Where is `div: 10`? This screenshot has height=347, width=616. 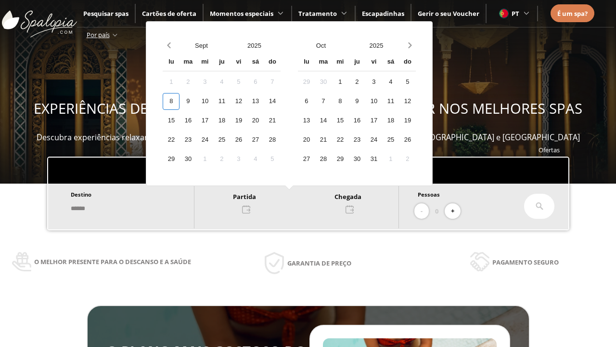
div: 10 is located at coordinates (205, 101).